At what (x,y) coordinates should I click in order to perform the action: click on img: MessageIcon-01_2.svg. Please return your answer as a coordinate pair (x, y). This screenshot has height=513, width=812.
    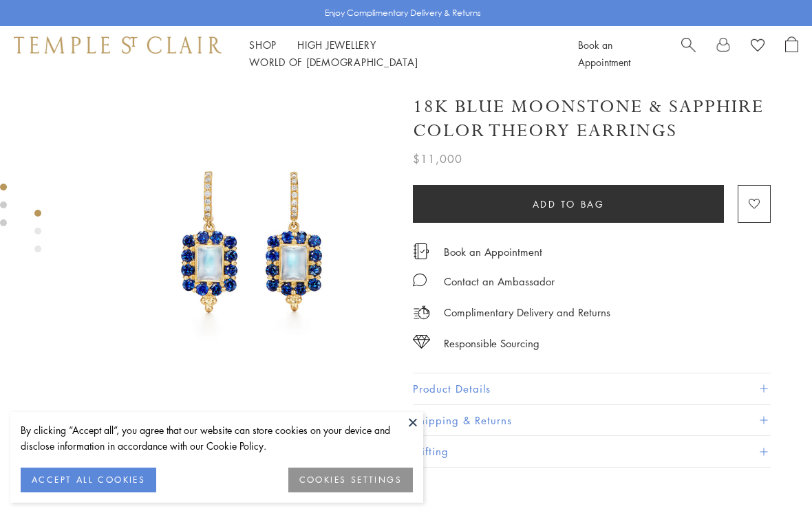
    Looking at the image, I should click on (420, 280).